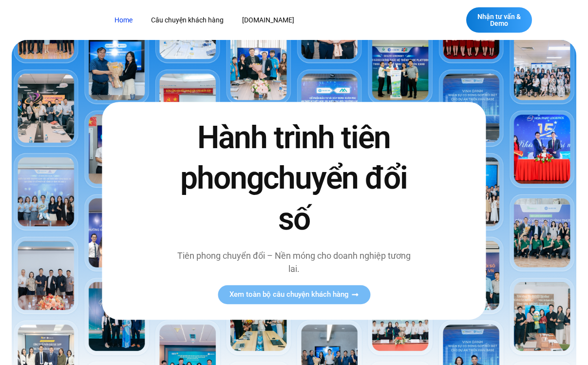  What do you see at coordinates (294, 179) in the screenshot?
I see `h2: Hành trình tiên phong` at bounding box center [294, 179].